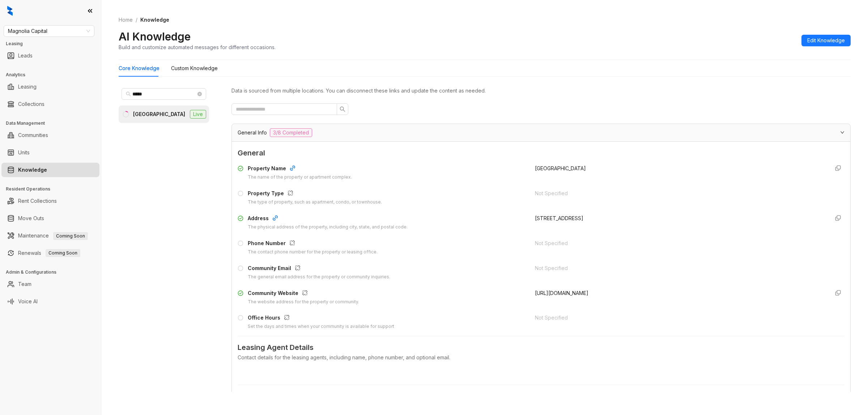 The width and height of the screenshot is (868, 415). What do you see at coordinates (50, 87) in the screenshot?
I see `li: Leasing` at bounding box center [50, 87].